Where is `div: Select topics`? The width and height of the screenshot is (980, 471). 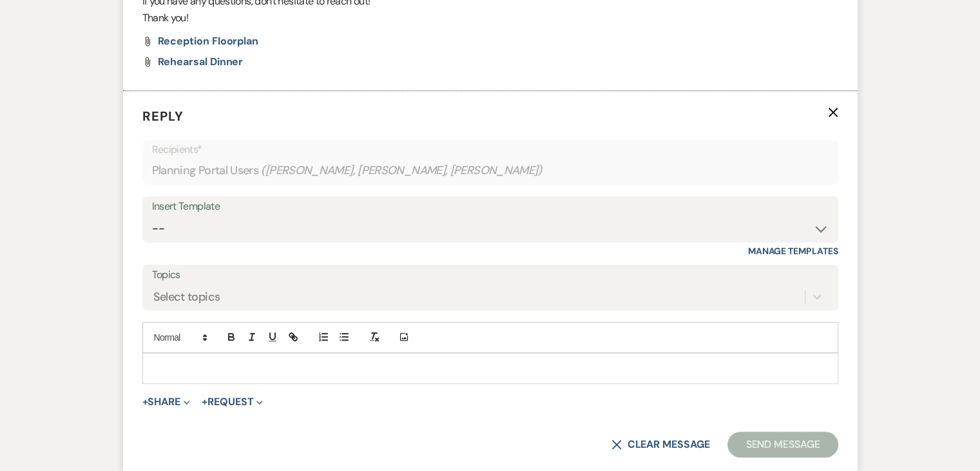 div: Select topics is located at coordinates (187, 296).